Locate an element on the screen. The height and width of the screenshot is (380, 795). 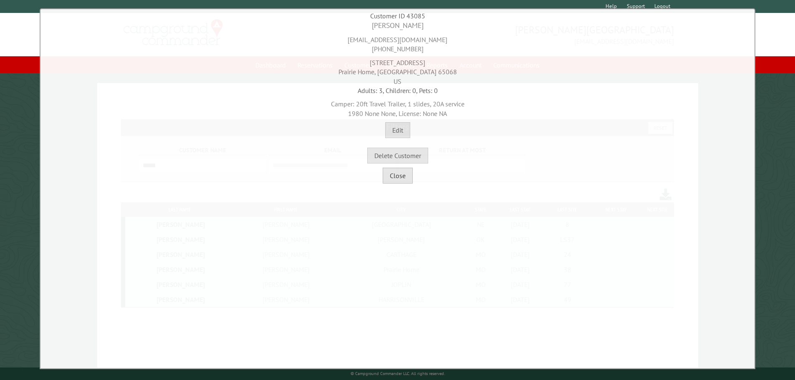
button: Edit is located at coordinates (398, 130).